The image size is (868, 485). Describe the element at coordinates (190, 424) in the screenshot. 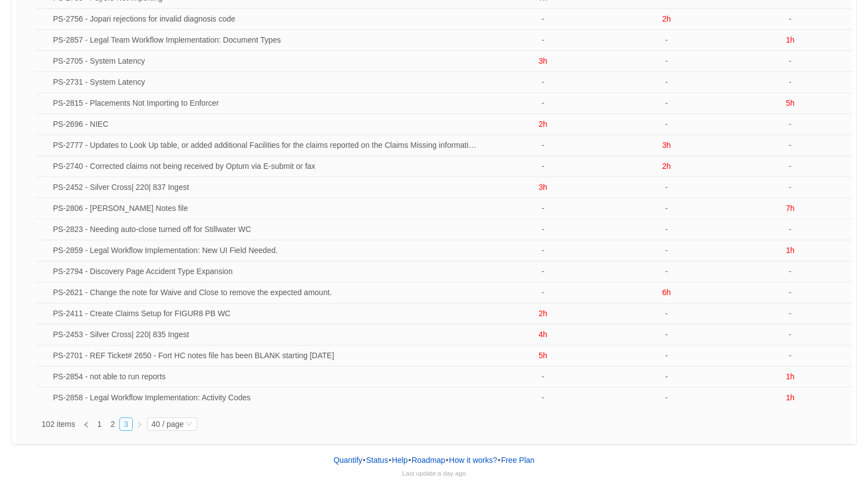

I see `i: icon: down` at that location.